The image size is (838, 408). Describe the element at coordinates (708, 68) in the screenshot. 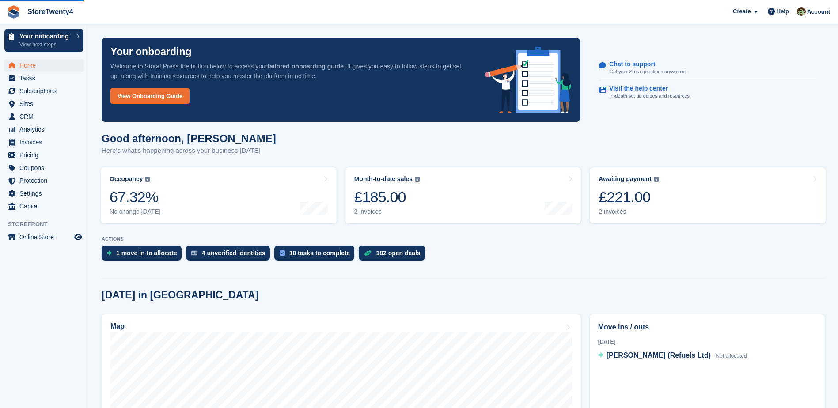

I see `a: Chat to support Get your Stora questions answered.` at that location.